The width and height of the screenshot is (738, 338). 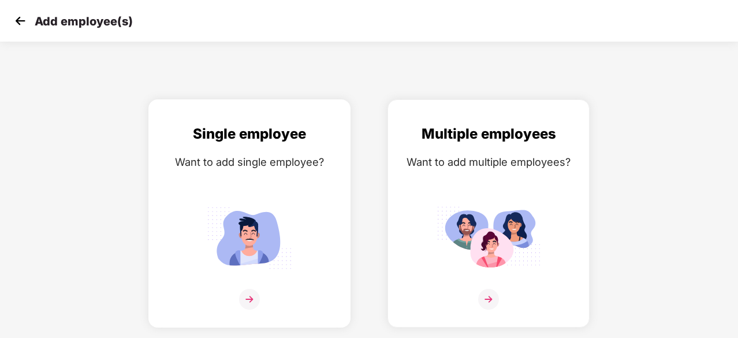 I want to click on div: Multiple employees, so click(x=489, y=134).